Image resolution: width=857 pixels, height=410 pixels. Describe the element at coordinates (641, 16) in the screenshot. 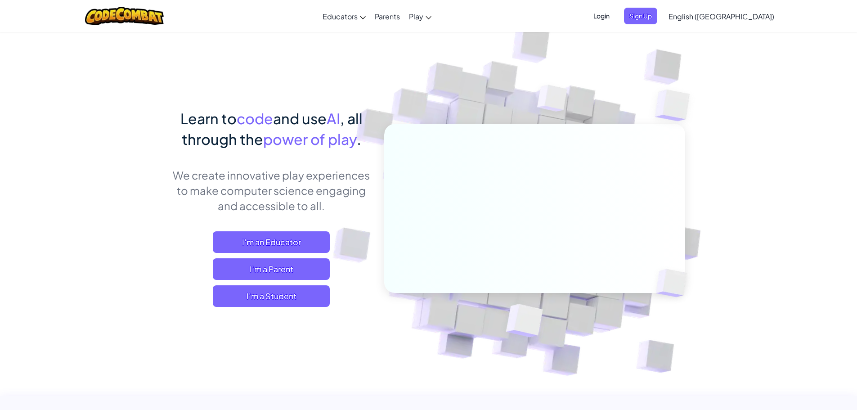

I see `span: Sign Up` at that location.